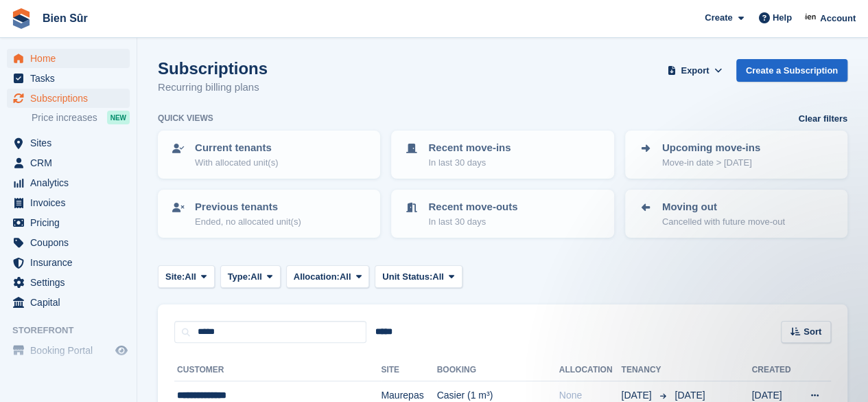 Image resolution: width=868 pixels, height=402 pixels. I want to click on a: Clear filters, so click(823, 119).